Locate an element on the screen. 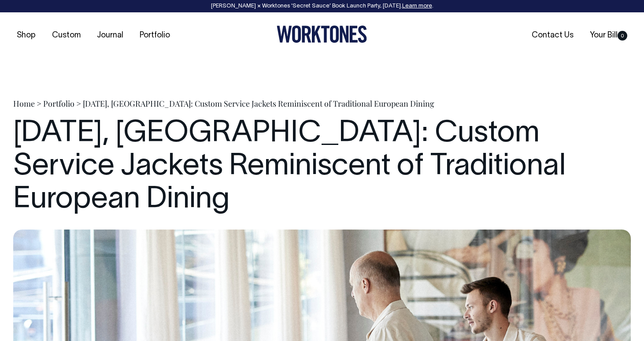  a: Shop is located at coordinates (26, 35).